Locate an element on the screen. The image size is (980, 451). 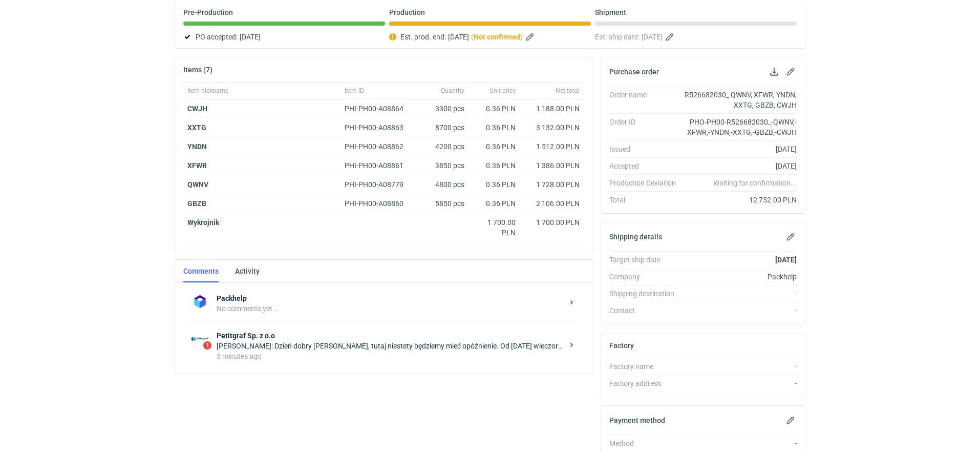
div: Est. prod. end: is located at coordinates (490, 37).